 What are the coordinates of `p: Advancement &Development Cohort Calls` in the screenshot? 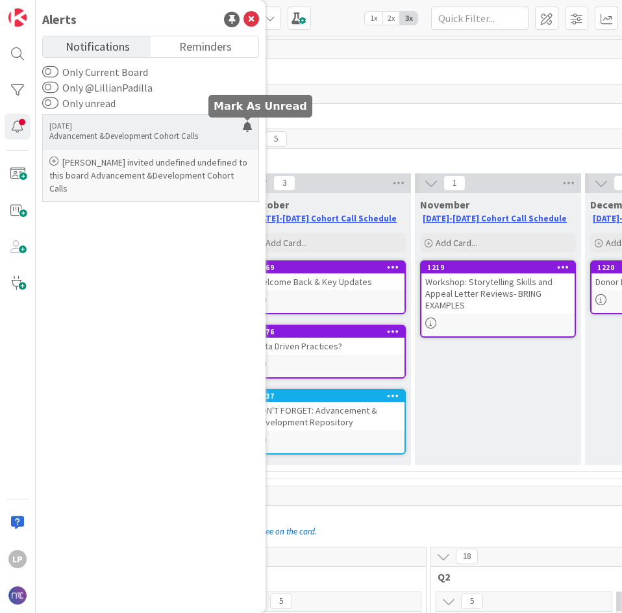 It's located at (146, 136).